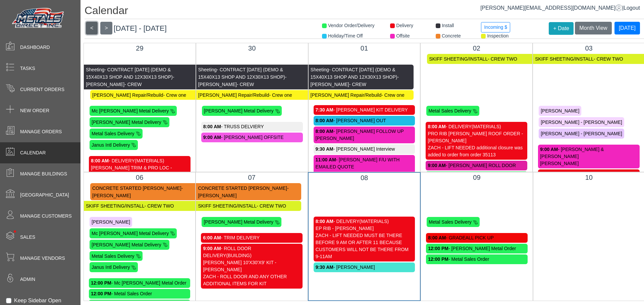 This screenshot has width=644, height=305. Describe the element at coordinates (140, 48) in the screenshot. I see `div: 29` at that location.